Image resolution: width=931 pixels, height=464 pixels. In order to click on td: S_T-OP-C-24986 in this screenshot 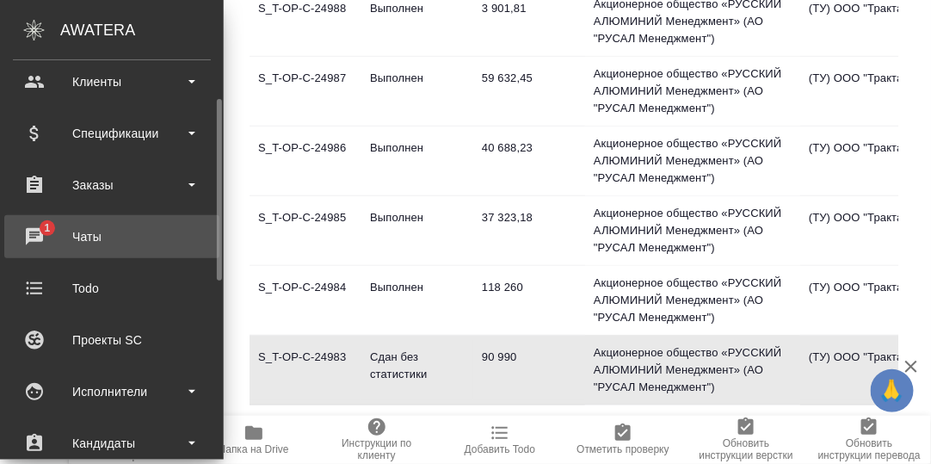, I will do `click(305, 161)`.